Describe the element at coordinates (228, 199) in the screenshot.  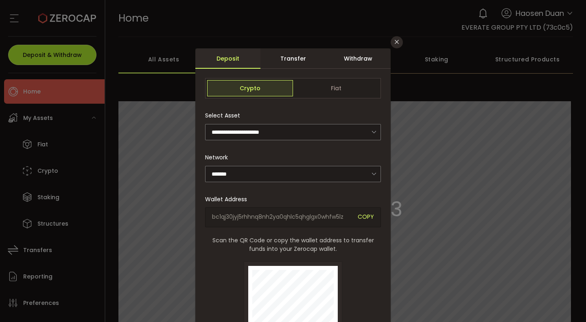
I see `label: Wallet Address` at that location.